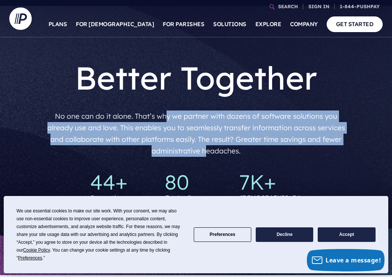 The height and width of the screenshot is (277, 392). What do you see at coordinates (346, 260) in the screenshot?
I see `button: Leave a message!` at bounding box center [346, 260].